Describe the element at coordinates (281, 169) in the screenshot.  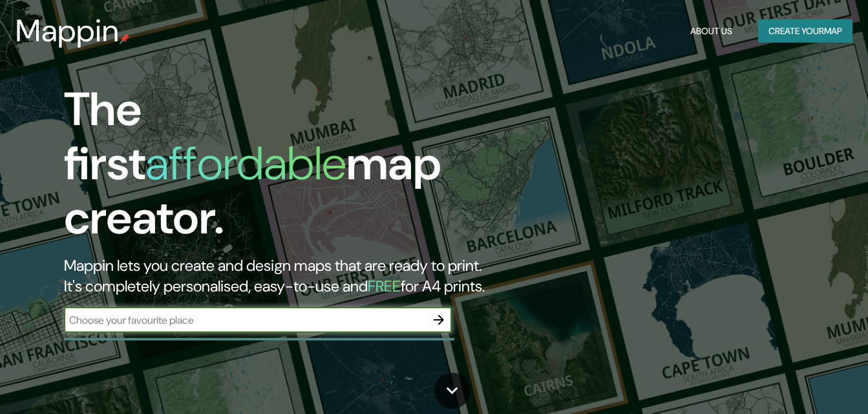
I see `h1: The first map creator.` at that location.